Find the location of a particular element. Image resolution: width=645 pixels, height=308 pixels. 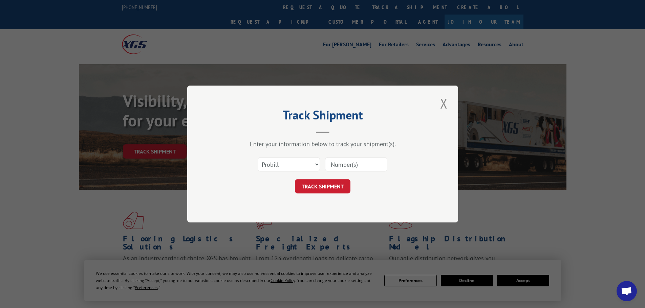

div: Enter your information below to track your shipment(s). is located at coordinates (323, 144).